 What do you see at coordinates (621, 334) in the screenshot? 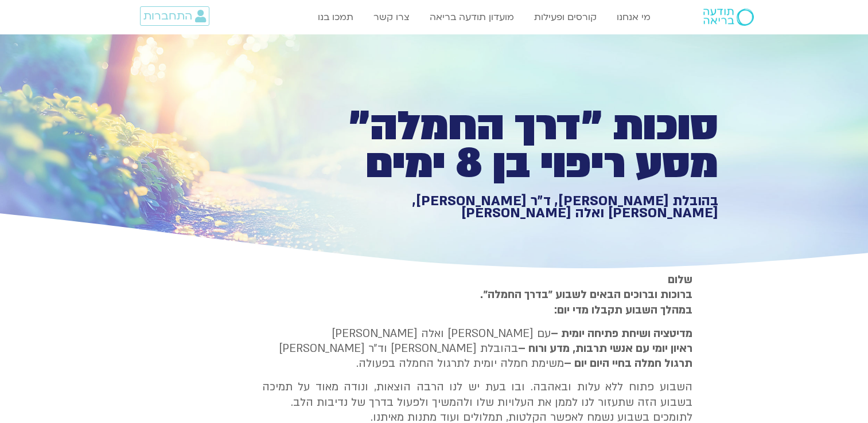
I see `strong: מדיטציה ושיחת פתיחה יומית –` at bounding box center [621, 334].